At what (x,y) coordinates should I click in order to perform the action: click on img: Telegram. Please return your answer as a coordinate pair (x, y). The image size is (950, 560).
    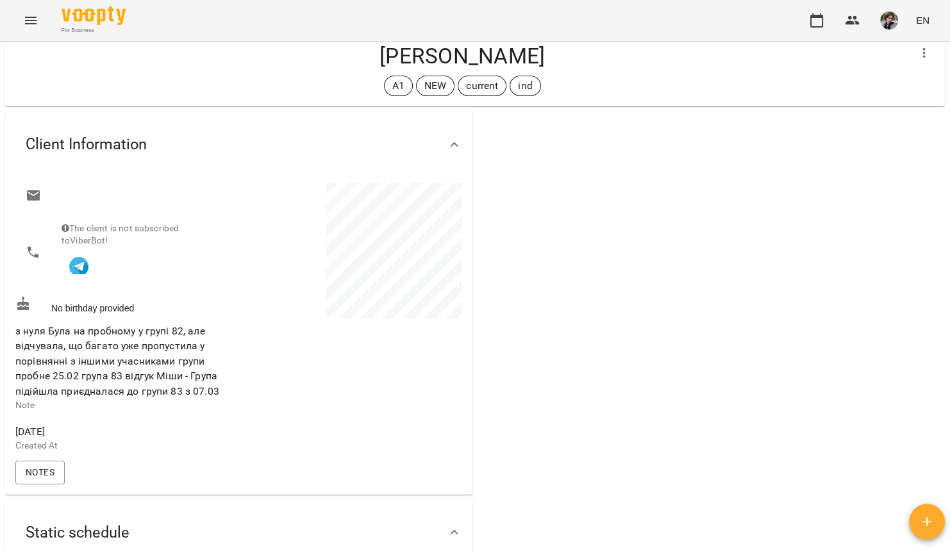
    Looking at the image, I should click on (79, 266).